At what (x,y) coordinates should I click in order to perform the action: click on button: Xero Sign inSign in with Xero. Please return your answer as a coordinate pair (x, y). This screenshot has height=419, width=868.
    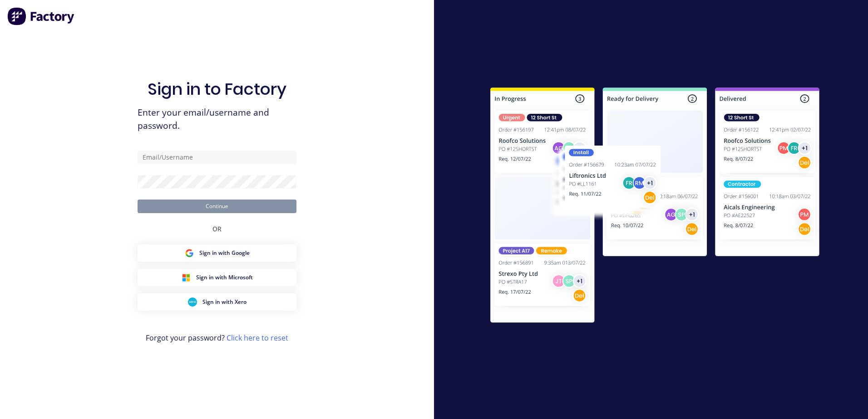
    Looking at the image, I should click on (217, 302).